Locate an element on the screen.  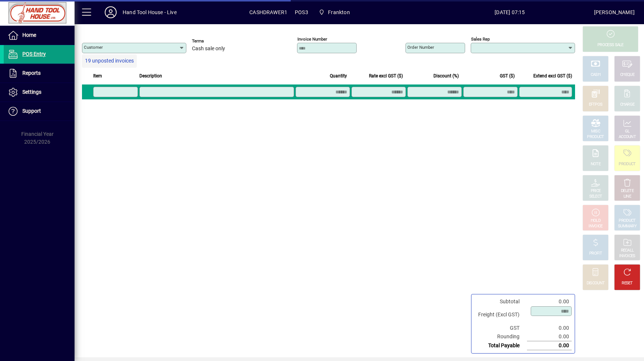
div: RECALL is located at coordinates (628, 251).